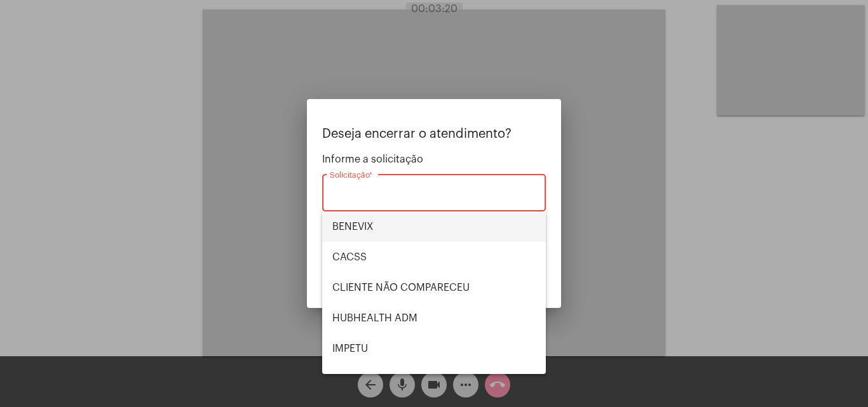  I want to click on input: Buscar solicitação, so click(434, 195).